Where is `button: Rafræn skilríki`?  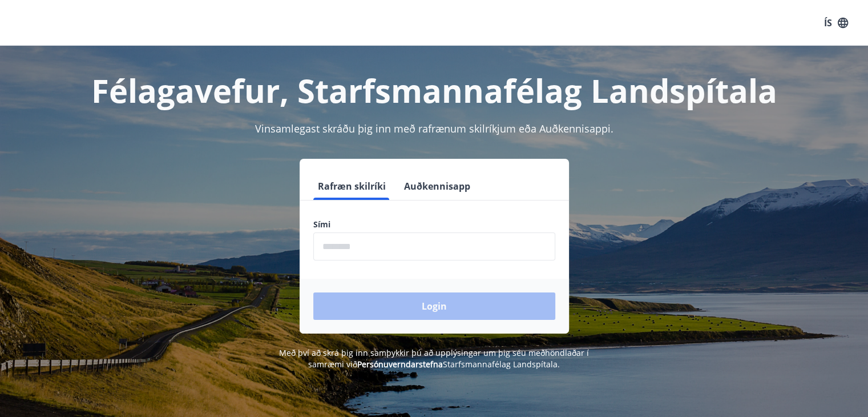
button: Rafræn skilríki is located at coordinates (351, 186).